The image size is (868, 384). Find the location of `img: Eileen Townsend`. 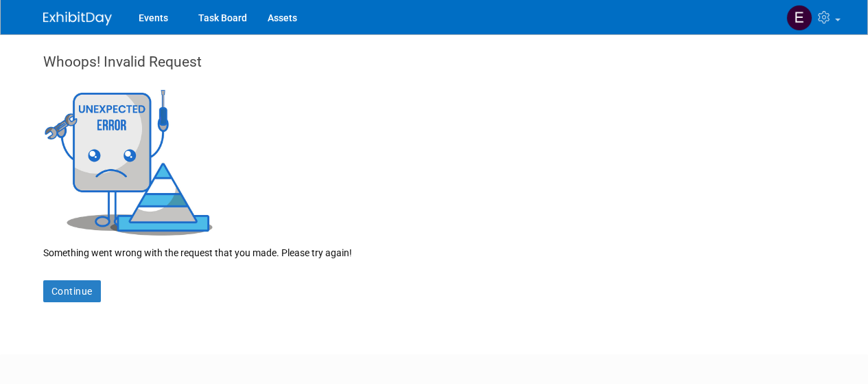

img: Eileen Townsend is located at coordinates (799, 18).